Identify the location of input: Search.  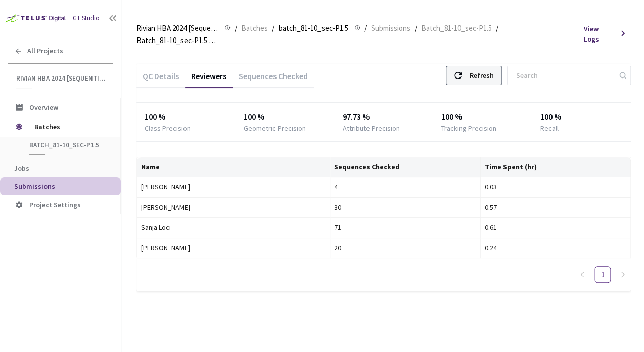
(564, 75).